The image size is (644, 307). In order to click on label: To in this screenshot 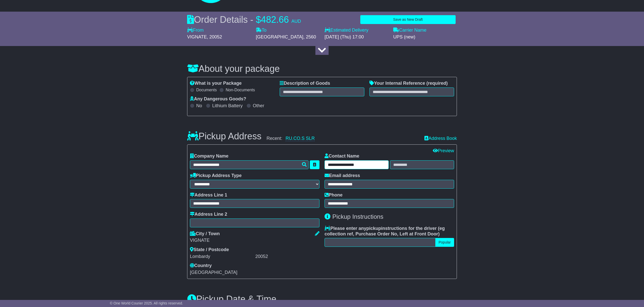, I will do `click(261, 30)`.